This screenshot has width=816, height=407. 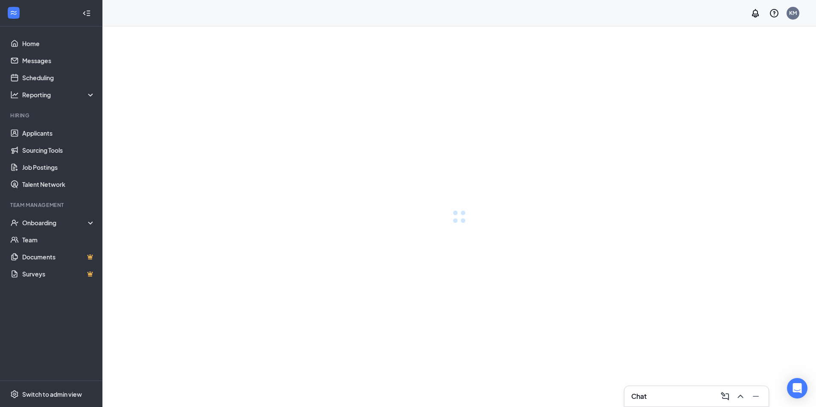 What do you see at coordinates (740, 396) in the screenshot?
I see `svg: ChevronUp` at bounding box center [740, 396].